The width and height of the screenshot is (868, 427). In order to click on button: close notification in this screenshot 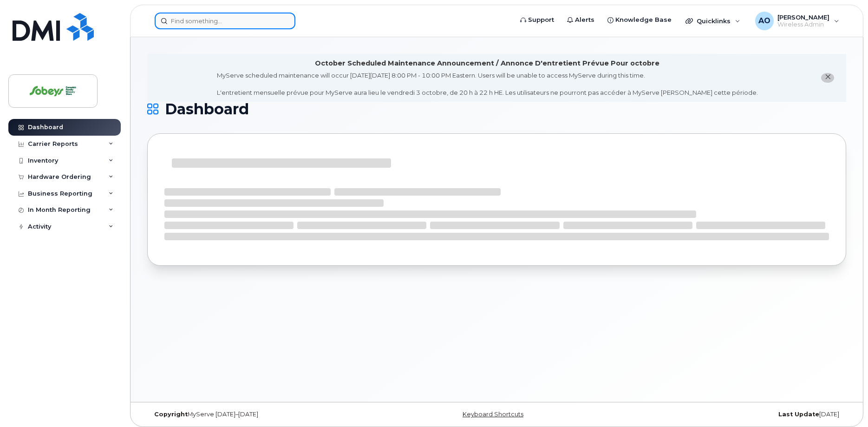, I will do `click(828, 78)`.